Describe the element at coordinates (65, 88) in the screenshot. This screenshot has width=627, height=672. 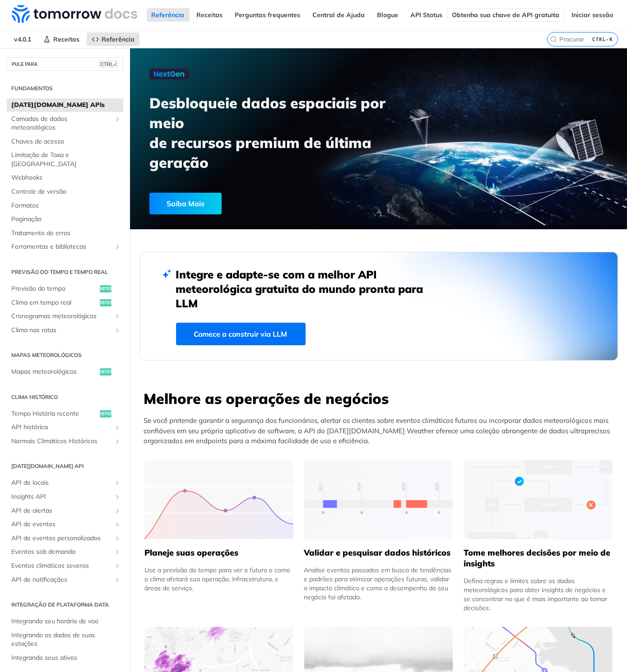
I see `h2: Fundamentos` at that location.